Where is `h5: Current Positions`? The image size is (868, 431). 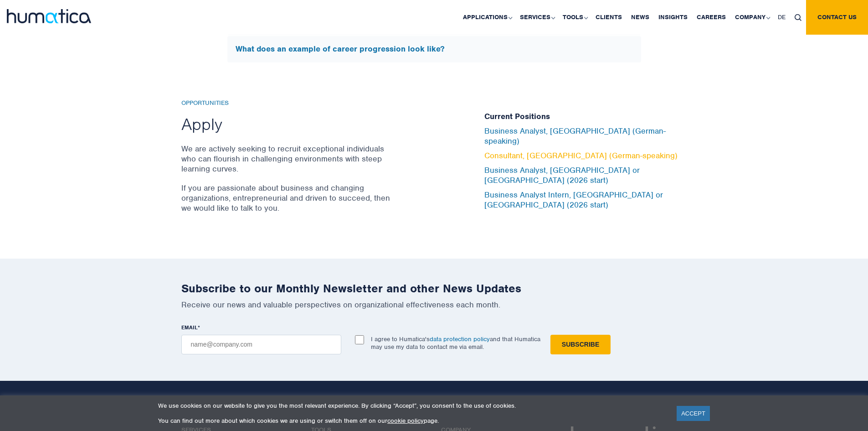 h5: Current Positions is located at coordinates (586, 117).